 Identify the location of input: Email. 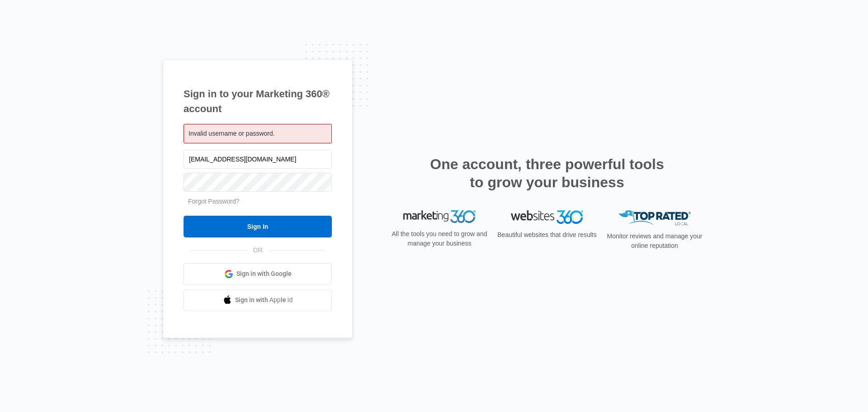
(258, 159).